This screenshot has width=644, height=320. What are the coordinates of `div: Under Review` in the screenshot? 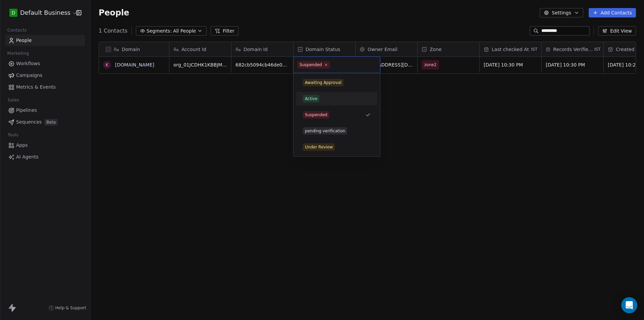 It's located at (319, 147).